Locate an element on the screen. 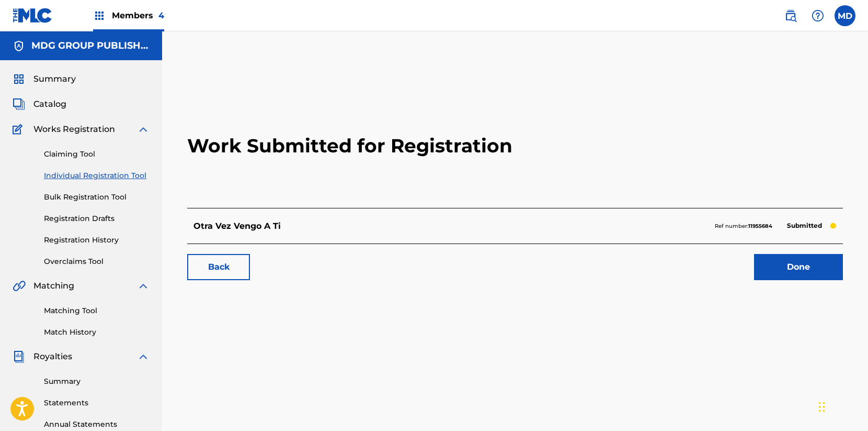 The height and width of the screenshot is (431, 868). div: Drag is located at coordinates (822, 407).